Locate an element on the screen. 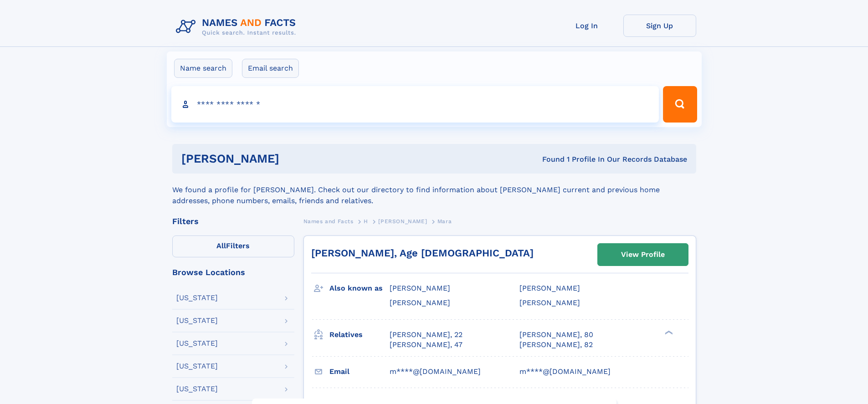 The image size is (868, 404). div: Found 1 Profile In Our Records Database is located at coordinates (548, 160).